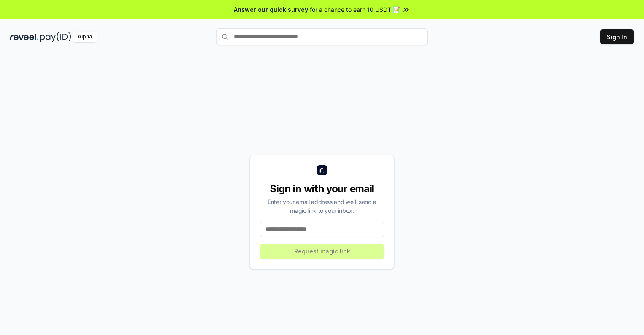  I want to click on img: reveel_dark, so click(24, 36).